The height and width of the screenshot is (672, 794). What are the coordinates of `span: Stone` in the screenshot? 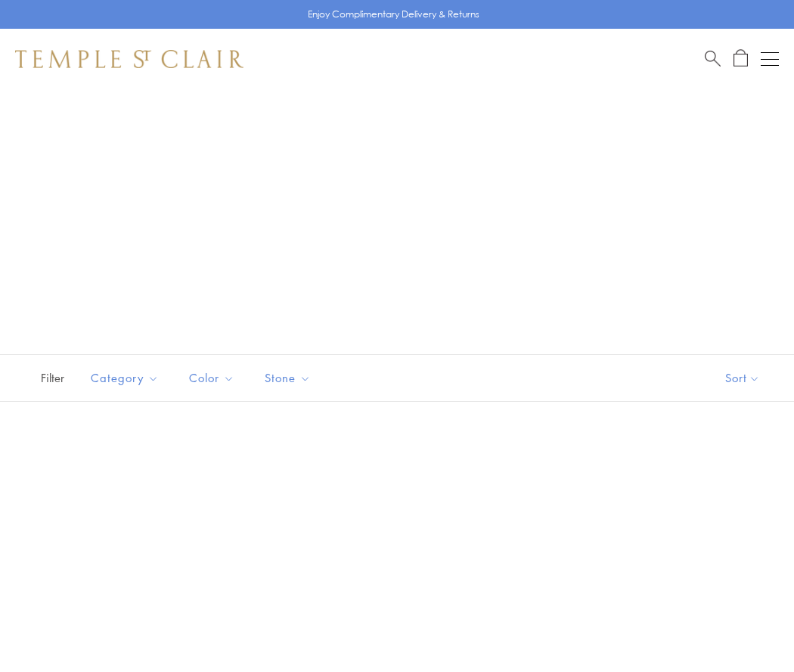 It's located at (290, 377).